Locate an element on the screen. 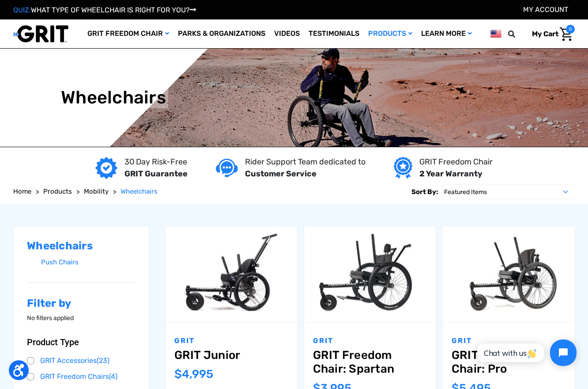 This screenshot has width=588, height=389. a: QUIZ:WHAT TYPE OF WHEELCHAIR IS RIGHT FOR YOU? is located at coordinates (104, 10).